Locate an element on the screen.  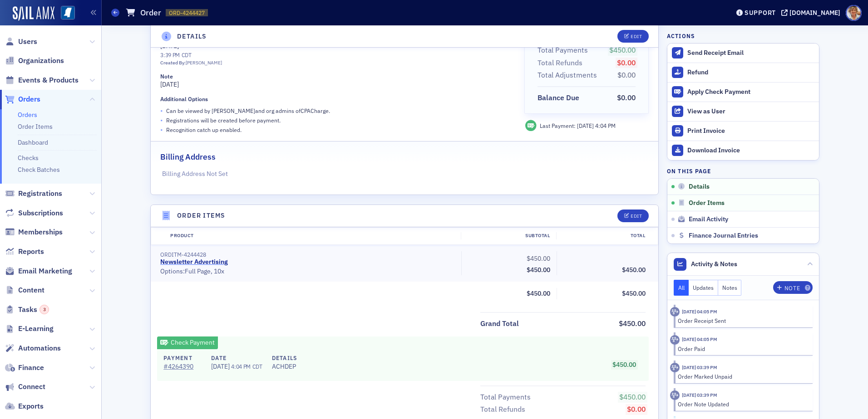
span: Users is located at coordinates (28, 42).